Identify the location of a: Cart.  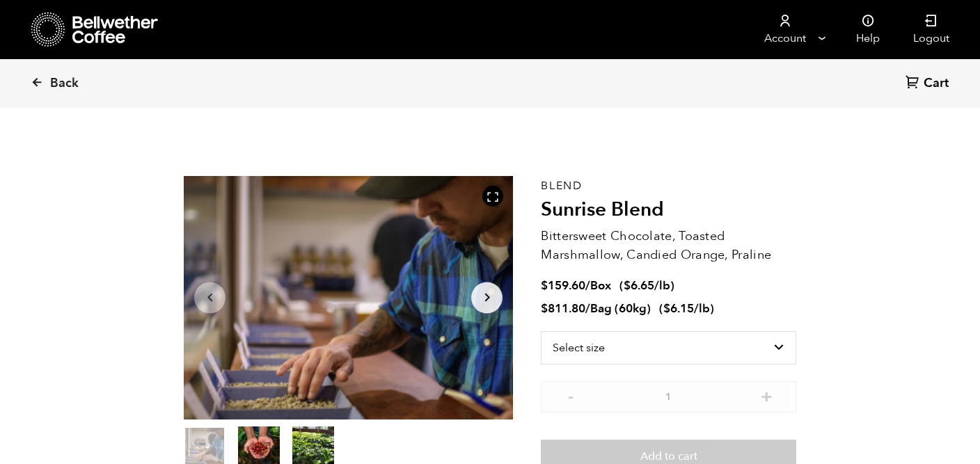
(929, 83).